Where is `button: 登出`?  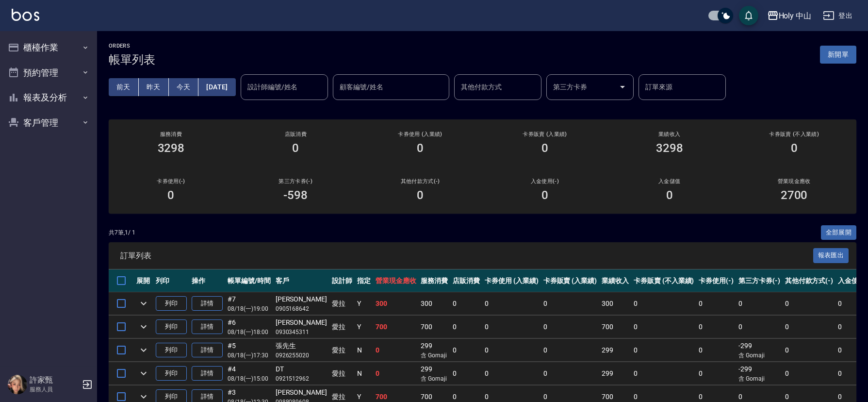 button: 登出 is located at coordinates (837, 15).